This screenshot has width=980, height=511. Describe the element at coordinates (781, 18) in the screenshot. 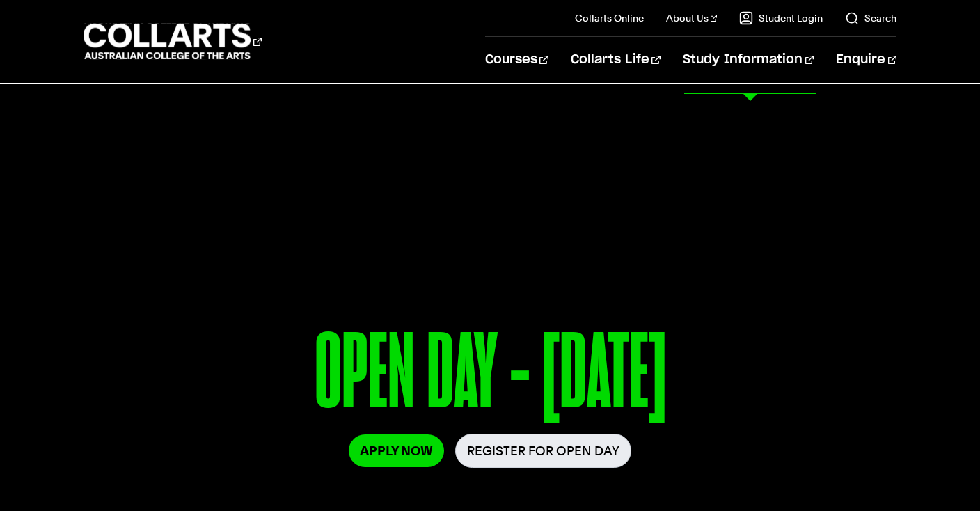

I see `a: Student Login` at that location.